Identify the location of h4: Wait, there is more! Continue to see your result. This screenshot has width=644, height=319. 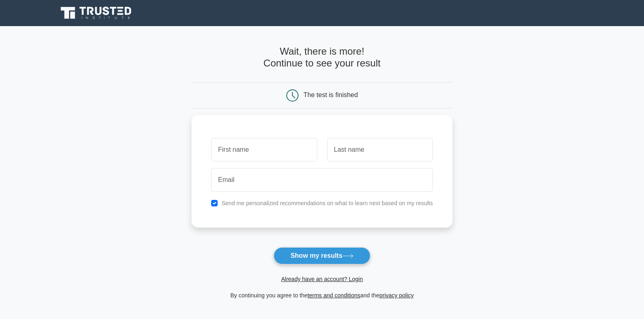
(321, 57).